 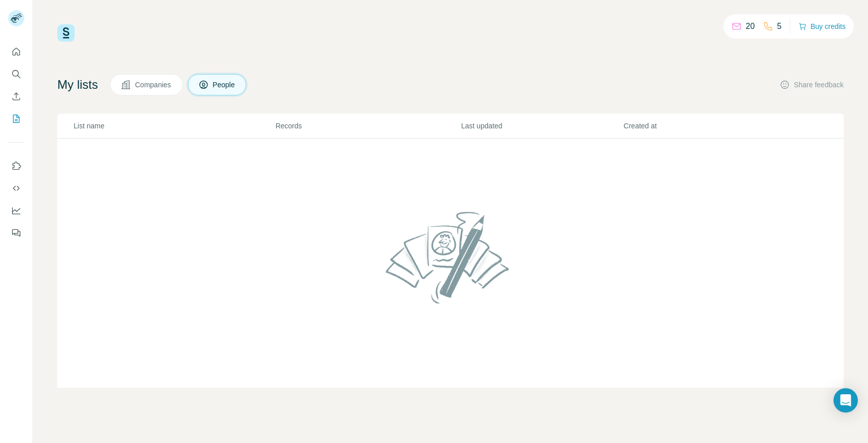 I want to click on button: Use Surfe API, so click(x=16, y=188).